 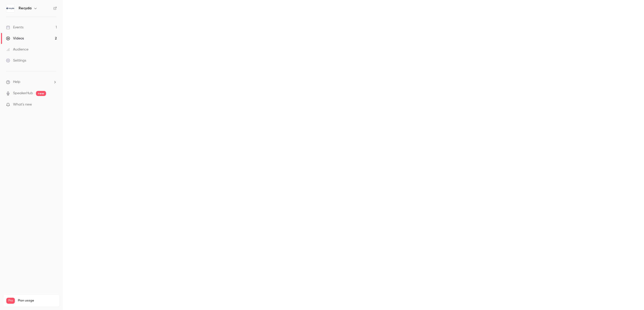 What do you see at coordinates (15, 27) in the screenshot?
I see `div: Events` at bounding box center [15, 27].